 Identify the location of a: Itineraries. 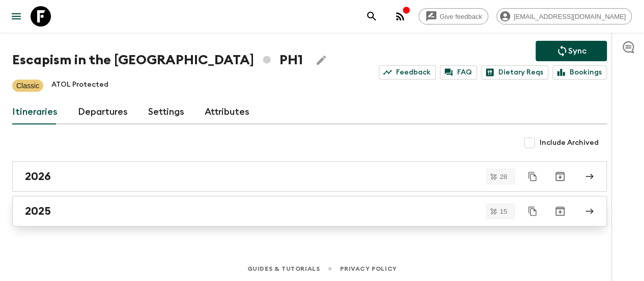
(35, 112).